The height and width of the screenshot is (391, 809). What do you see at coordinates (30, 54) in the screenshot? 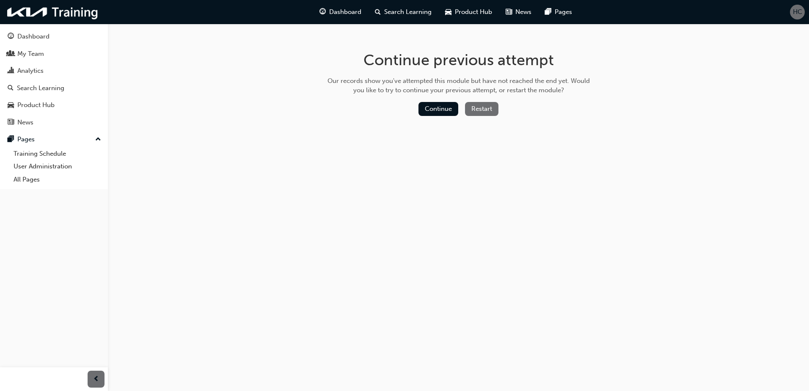
I see `div: My Team` at bounding box center [30, 54].